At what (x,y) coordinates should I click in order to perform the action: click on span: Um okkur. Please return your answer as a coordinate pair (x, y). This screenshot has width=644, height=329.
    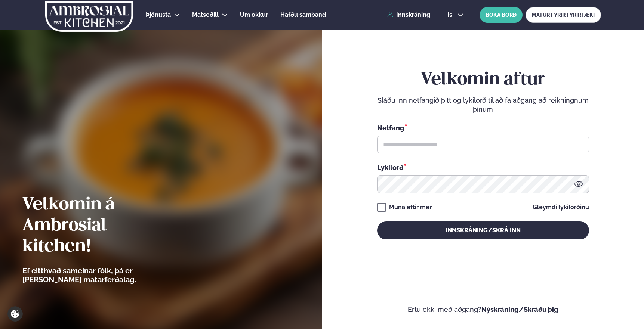
    Looking at the image, I should click on (254, 15).